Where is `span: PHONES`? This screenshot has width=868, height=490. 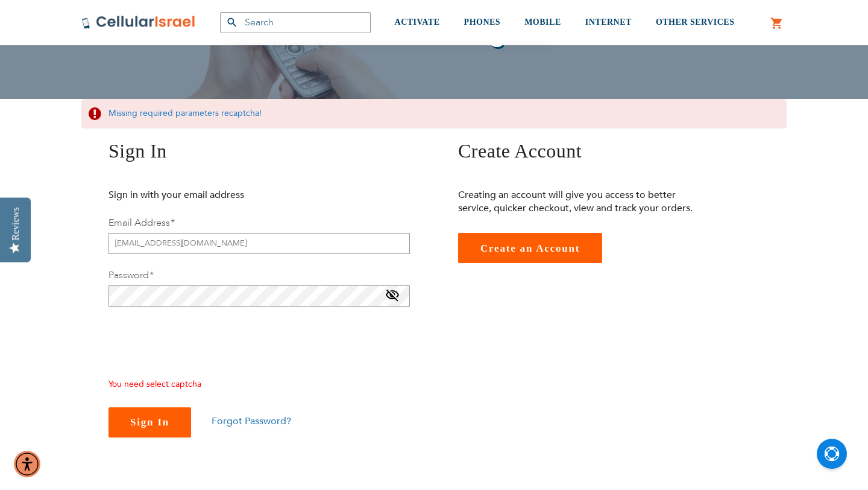
span: PHONES is located at coordinates (482, 22).